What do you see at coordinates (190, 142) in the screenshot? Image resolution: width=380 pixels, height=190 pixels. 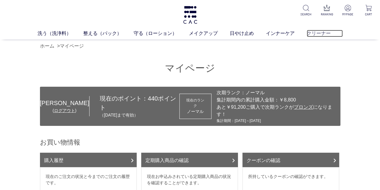 I see `h2: お買い物情報` at bounding box center [190, 142].